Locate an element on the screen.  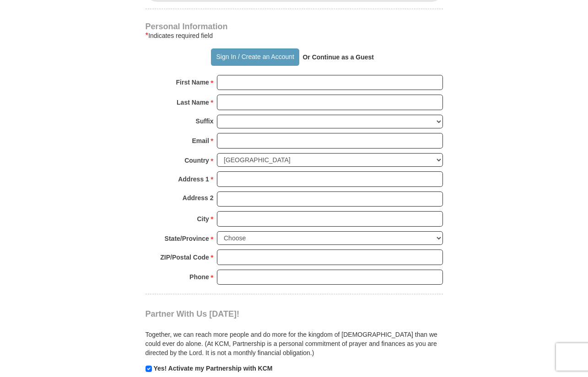
strong: Country is located at coordinates (196, 161).